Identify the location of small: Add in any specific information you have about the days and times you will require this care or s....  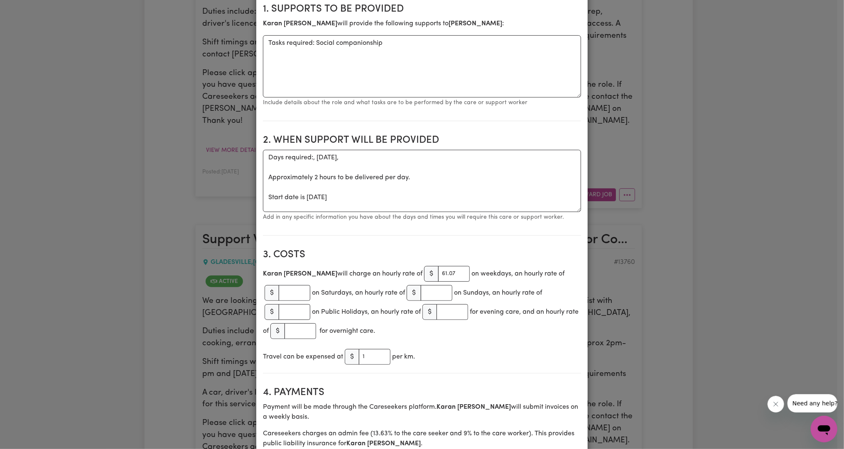
(413, 217).